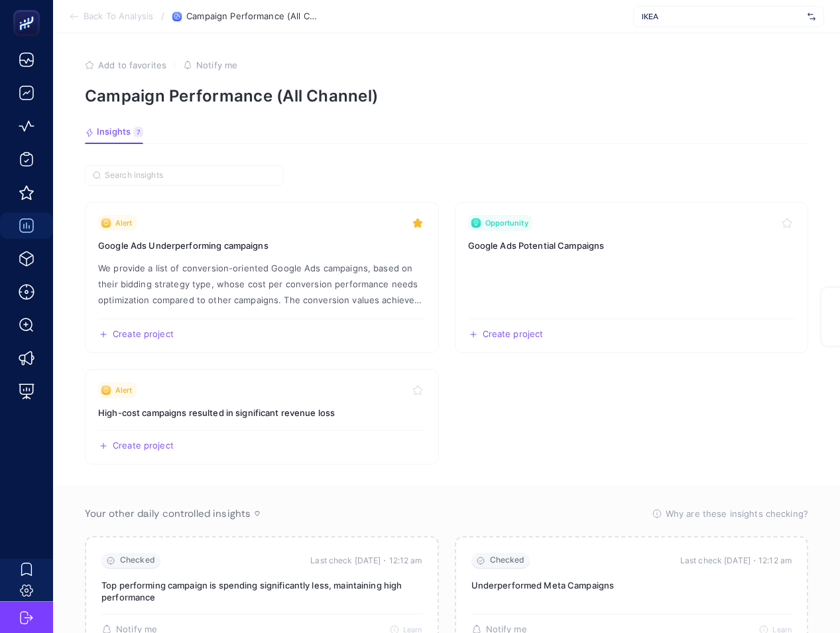 This screenshot has width=840, height=633. I want to click on a: View insight titled We provide a list of conversion-oriented Google Ads campaigns, based on their..., so click(262, 278).